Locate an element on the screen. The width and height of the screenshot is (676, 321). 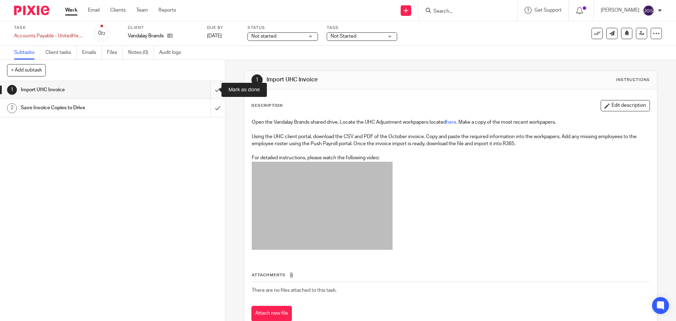
span: Not started is located at coordinates (264, 36).